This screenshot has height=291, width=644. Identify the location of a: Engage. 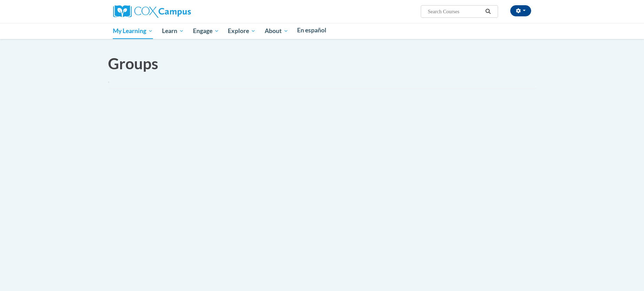
(206, 31).